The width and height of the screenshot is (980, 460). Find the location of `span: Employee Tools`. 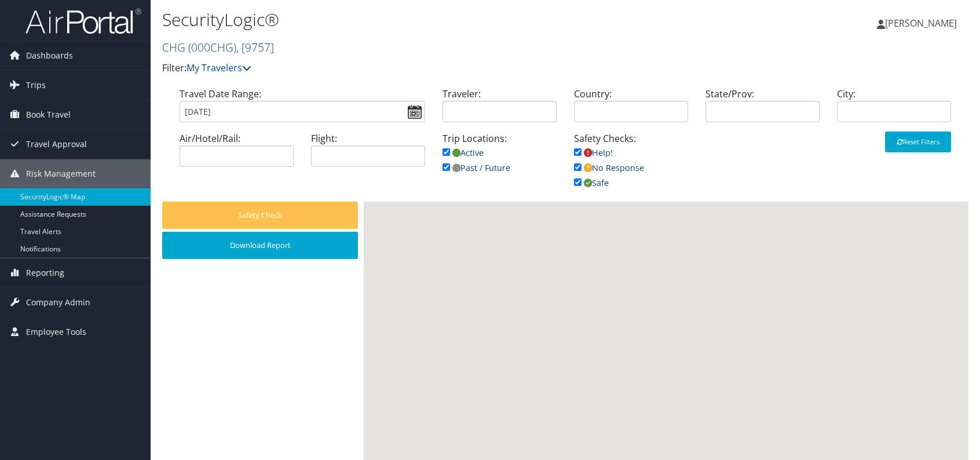

span: Employee Tools is located at coordinates (56, 332).